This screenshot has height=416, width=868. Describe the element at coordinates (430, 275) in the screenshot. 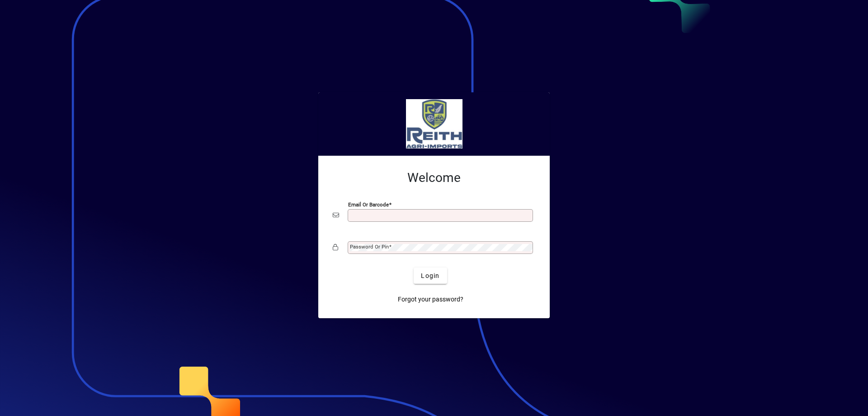

I see `span: Login` at that location.